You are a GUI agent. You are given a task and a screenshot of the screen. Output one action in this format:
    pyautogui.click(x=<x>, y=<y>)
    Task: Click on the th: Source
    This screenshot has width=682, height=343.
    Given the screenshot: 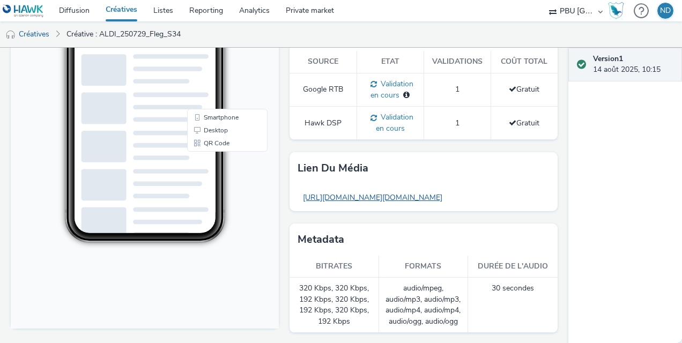 What is the action you would take?
    pyautogui.click(x=323, y=62)
    